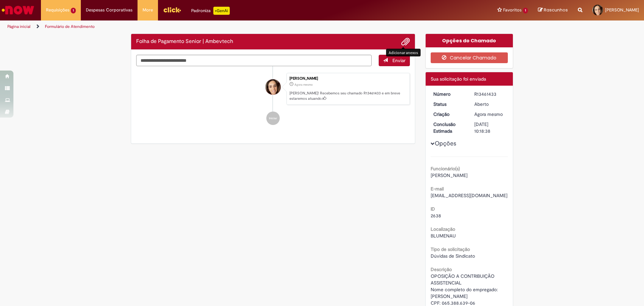  Describe the element at coordinates (184, 42) in the screenshot. I see `h2: Folha de Pagamento Senior | Ambevtech Histórico de tíquete` at that location.